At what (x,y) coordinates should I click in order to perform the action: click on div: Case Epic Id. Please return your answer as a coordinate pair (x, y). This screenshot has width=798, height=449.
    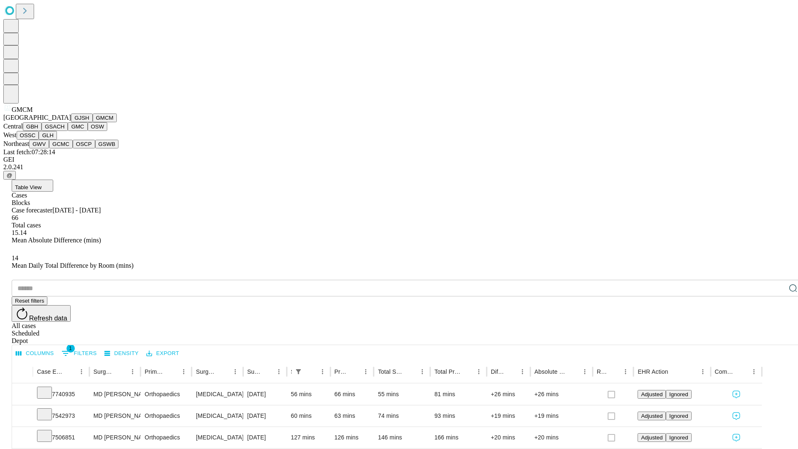
    Looking at the image, I should click on (50, 372).